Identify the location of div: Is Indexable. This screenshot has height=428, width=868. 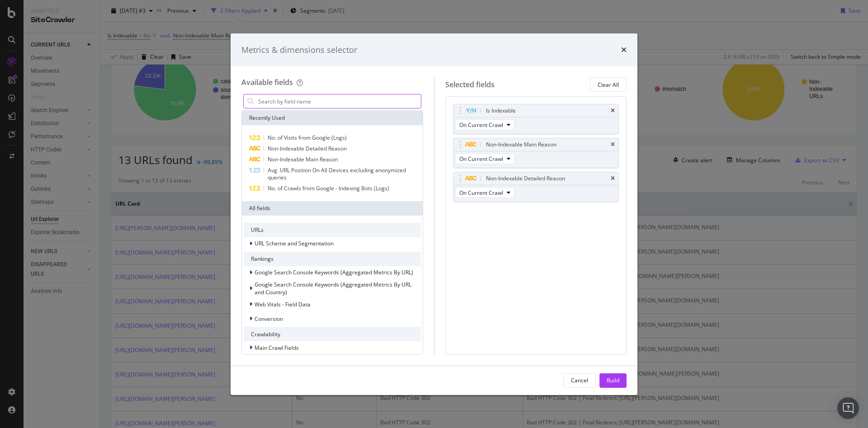
(501, 111).